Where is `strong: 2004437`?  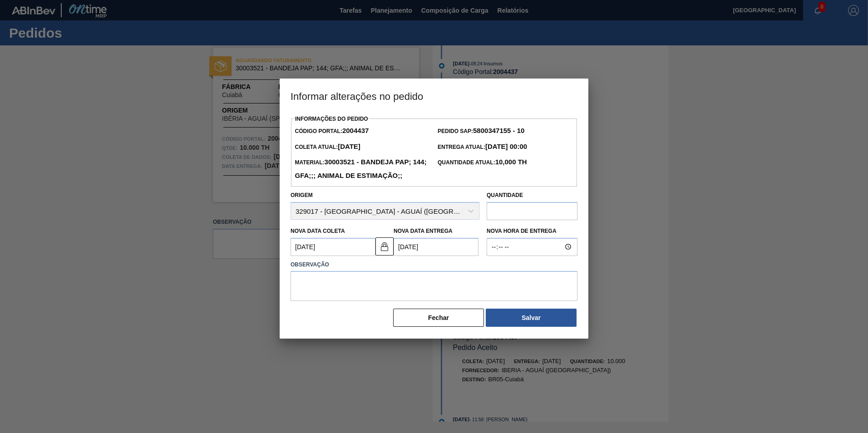
strong: 2004437 is located at coordinates (355, 131).